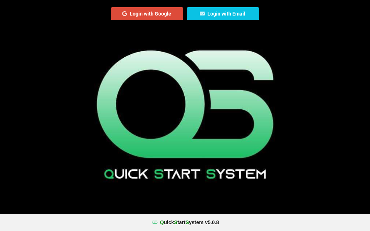 The image size is (370, 231). I want to click on button: Login with Email, so click(223, 14).